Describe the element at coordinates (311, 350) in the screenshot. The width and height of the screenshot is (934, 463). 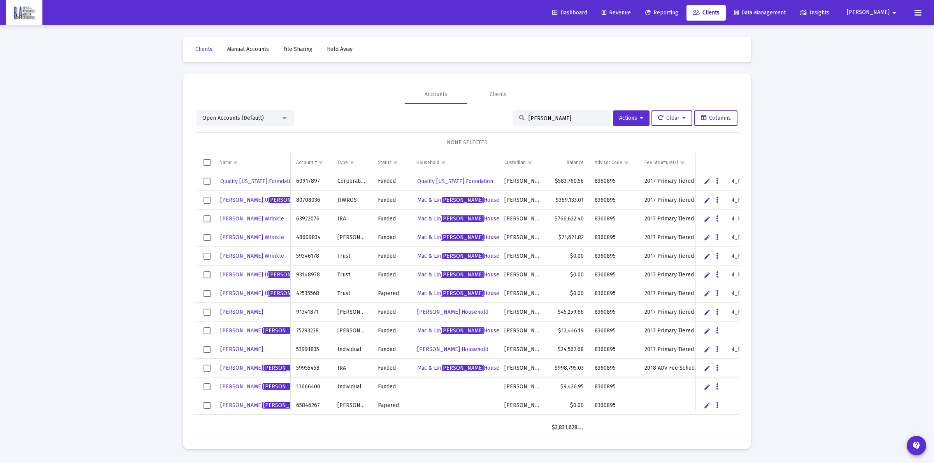
I see `td: 53991835` at that location.